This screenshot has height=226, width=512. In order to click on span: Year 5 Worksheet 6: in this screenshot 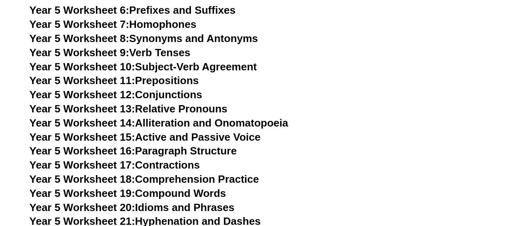, I will do `click(79, 10)`.